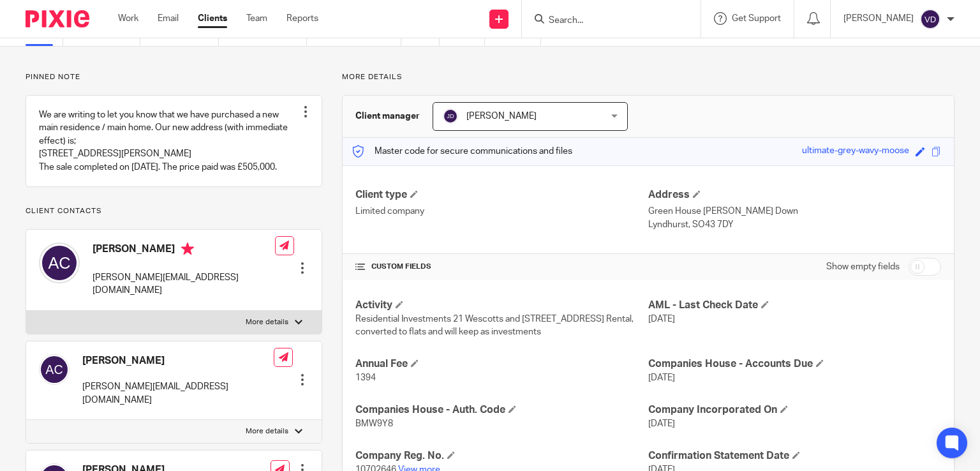  Describe the element at coordinates (374, 424) in the screenshot. I see `span: BMW9Y8` at that location.